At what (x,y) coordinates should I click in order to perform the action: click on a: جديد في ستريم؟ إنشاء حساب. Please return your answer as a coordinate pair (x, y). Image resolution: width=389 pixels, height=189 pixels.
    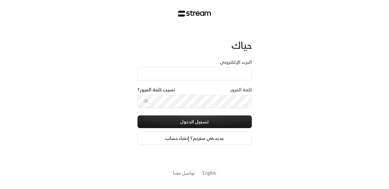
    Looking at the image, I should click on (195, 139).